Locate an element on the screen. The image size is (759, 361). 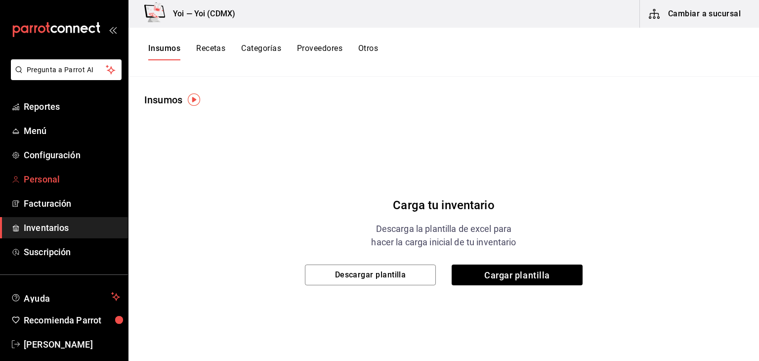
span: Inventarios is located at coordinates (72, 227).